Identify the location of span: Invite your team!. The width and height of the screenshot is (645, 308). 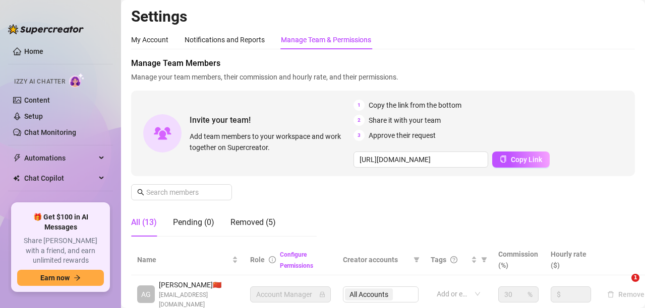
(271, 120).